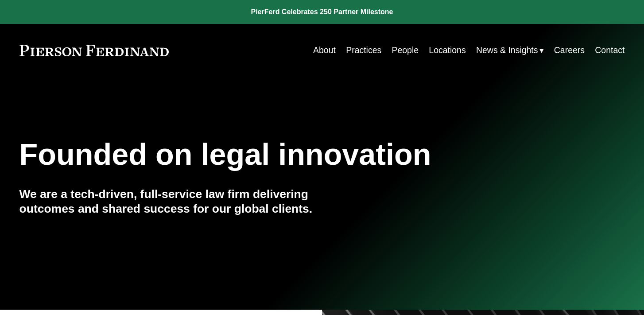 The image size is (644, 315). I want to click on a: Practices, so click(364, 50).